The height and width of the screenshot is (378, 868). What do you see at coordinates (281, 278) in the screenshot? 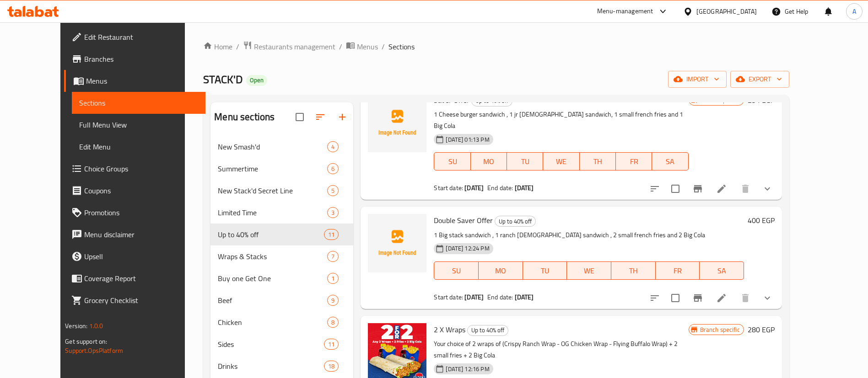
I see `div: Buy one Get One1` at bounding box center [281, 278].